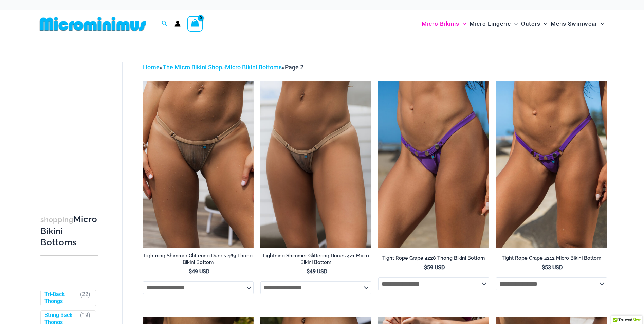  Describe the element at coordinates (490, 24) in the screenshot. I see `span: Micro Lingerie` at that location.